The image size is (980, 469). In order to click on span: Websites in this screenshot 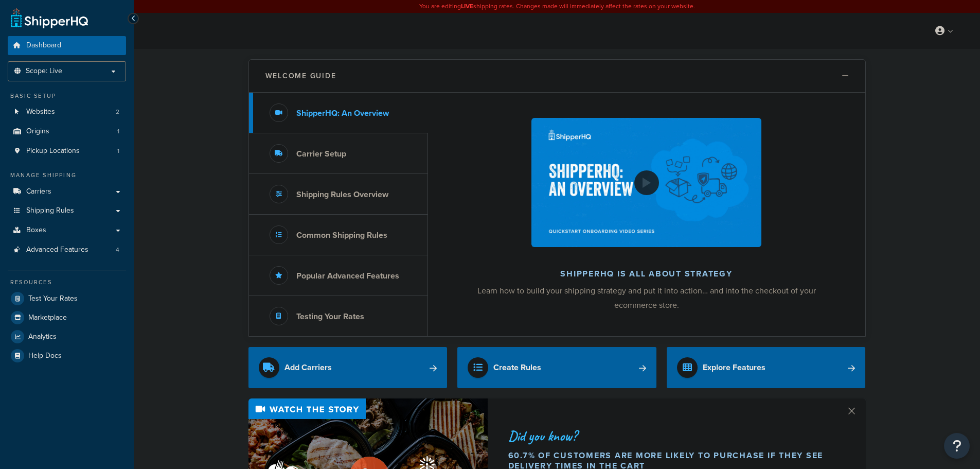, I will do `click(41, 111)`.